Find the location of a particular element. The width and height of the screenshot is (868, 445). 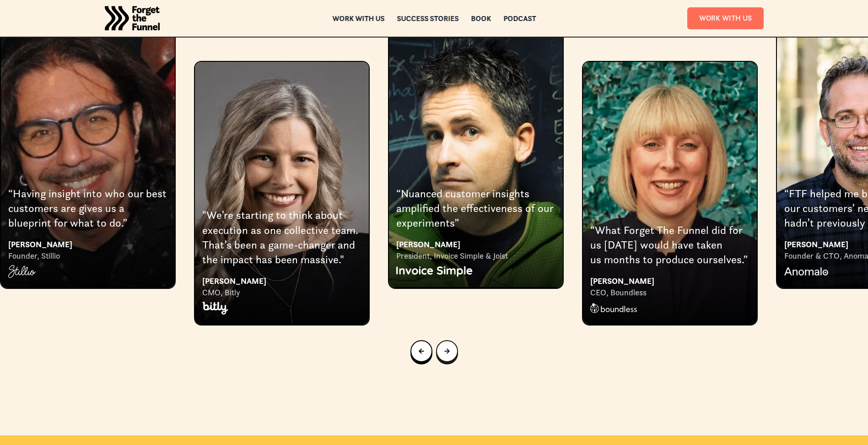

a: Work With Us is located at coordinates (725, 18).